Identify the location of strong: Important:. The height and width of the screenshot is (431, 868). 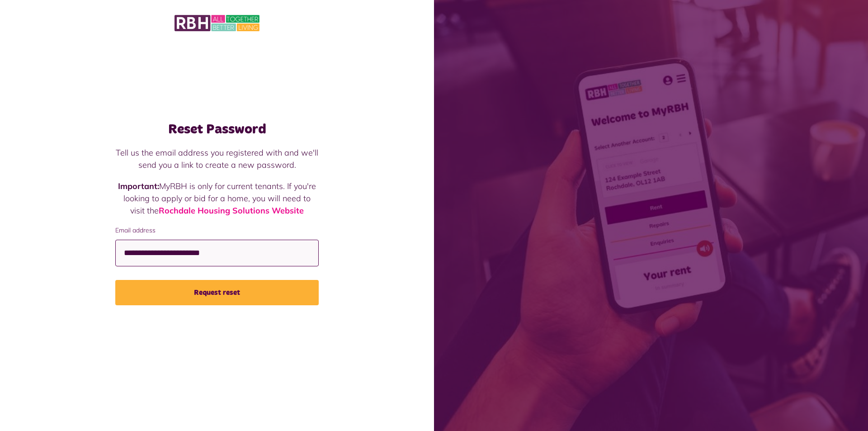
(138, 186).